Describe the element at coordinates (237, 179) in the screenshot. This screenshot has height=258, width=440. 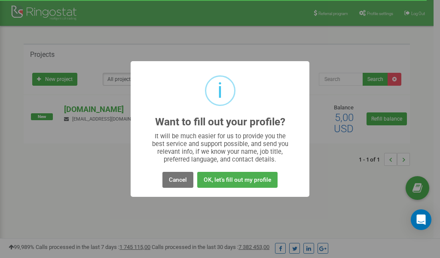
I see `button: OK, let's fill out my profile` at that location.